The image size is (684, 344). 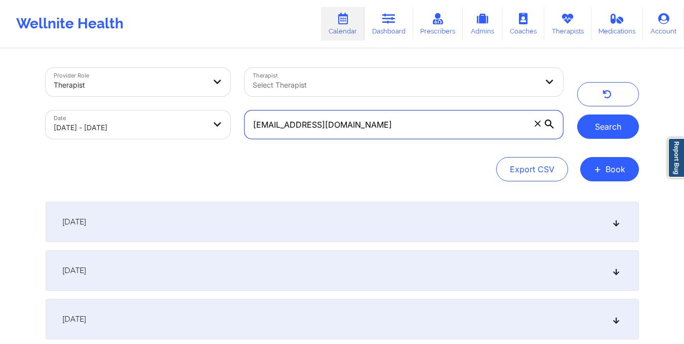 What do you see at coordinates (130, 85) in the screenshot?
I see `div: Therapist` at bounding box center [130, 85].